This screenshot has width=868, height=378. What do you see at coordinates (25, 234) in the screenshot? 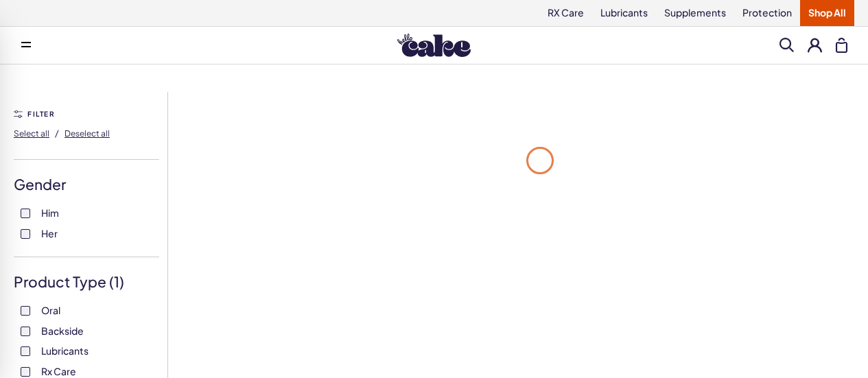
I see `input: Her` at bounding box center [25, 234].